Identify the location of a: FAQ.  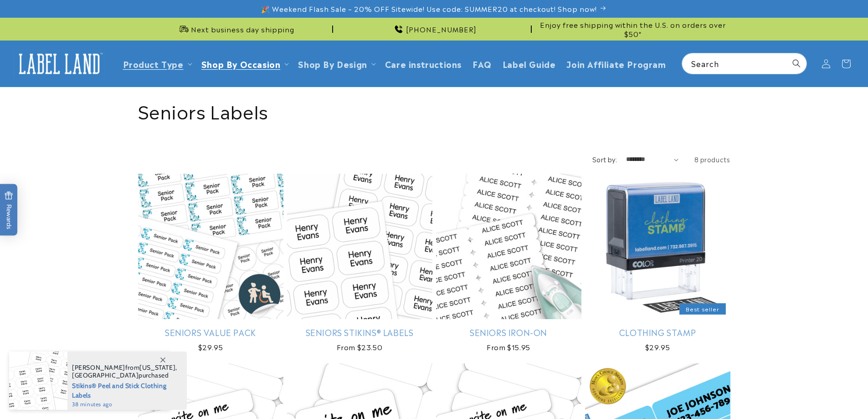
(482, 63).